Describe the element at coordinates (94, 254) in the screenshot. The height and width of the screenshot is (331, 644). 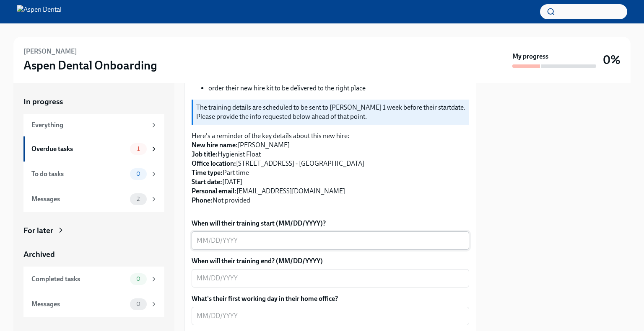
I see `div: Archived` at that location.